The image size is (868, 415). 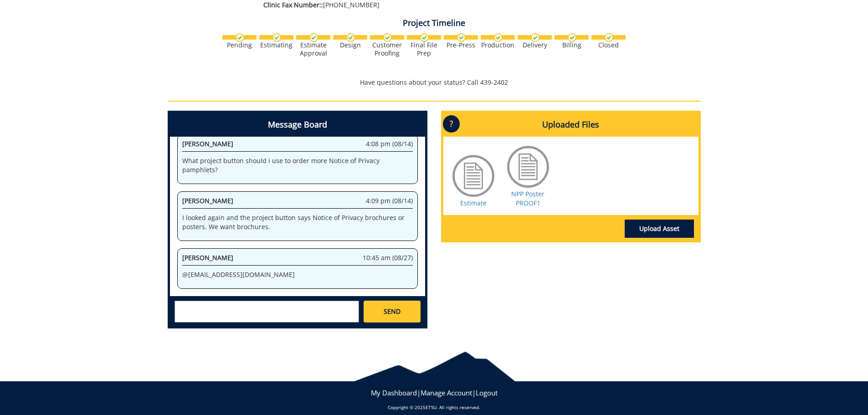 What do you see at coordinates (498, 45) in the screenshot?
I see `div: Production` at bounding box center [498, 45].